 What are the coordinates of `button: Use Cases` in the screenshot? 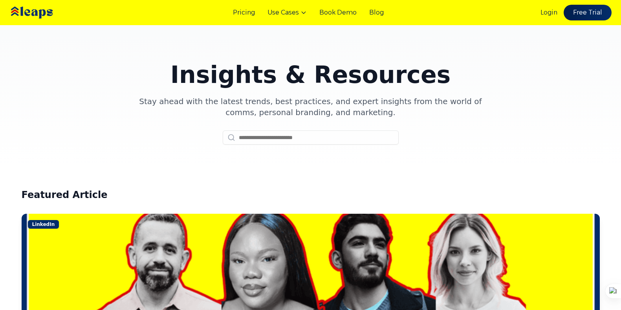 It's located at (287, 13).